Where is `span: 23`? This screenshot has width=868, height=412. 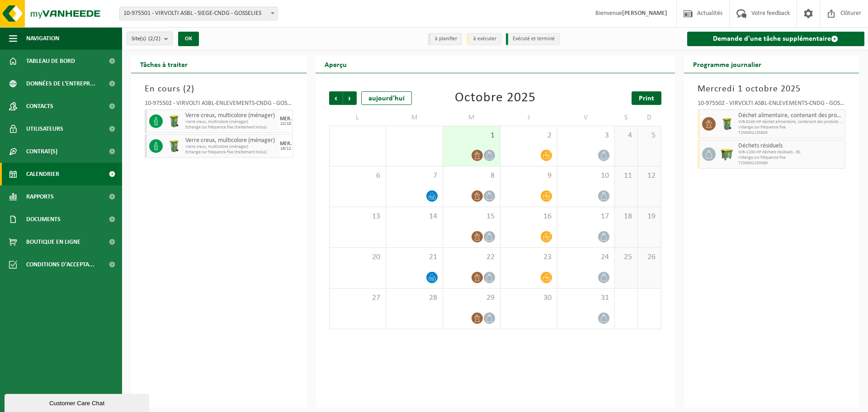
span: 23 is located at coordinates (528, 258).